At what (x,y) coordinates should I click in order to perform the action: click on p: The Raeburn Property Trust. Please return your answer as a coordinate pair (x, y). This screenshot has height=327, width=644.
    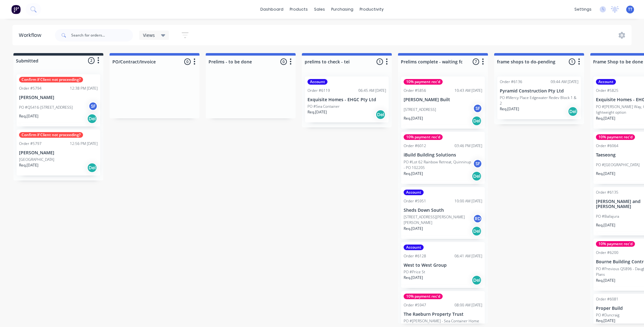
    Looking at the image, I should click on (443, 314).